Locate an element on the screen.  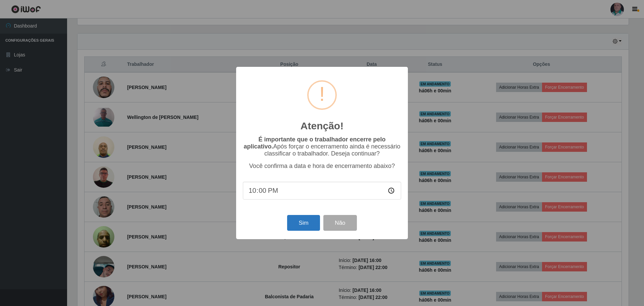
p: Após forçar o encerramento ainda é necessário classificar o trabalhador. Deseja continuar? is located at coordinates (322, 146).